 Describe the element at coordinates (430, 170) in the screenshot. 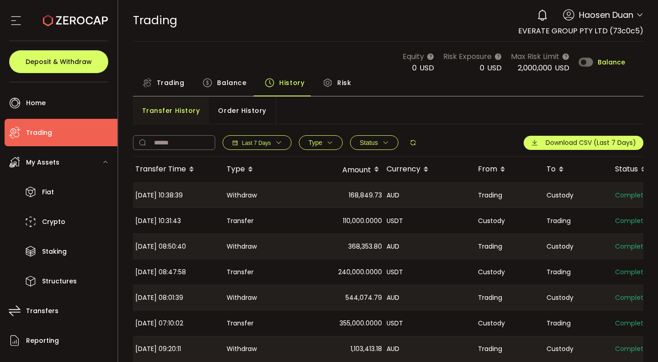

I see `div: Currency` at that location.